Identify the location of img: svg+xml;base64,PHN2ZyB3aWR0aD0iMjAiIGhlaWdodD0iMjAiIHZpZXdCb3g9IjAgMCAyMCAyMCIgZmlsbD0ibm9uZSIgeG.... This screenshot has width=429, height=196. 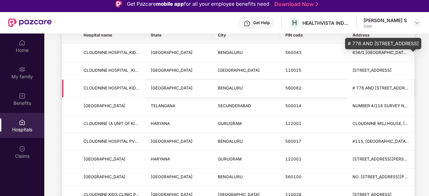
(22, 70).